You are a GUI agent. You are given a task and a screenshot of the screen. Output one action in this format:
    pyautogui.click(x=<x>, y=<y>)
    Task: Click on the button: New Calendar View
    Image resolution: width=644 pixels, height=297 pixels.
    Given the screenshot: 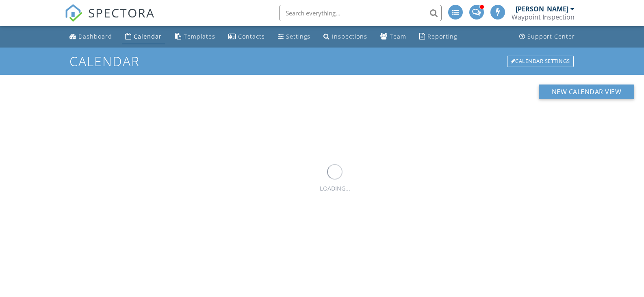 What is the action you would take?
    pyautogui.click(x=587, y=92)
    